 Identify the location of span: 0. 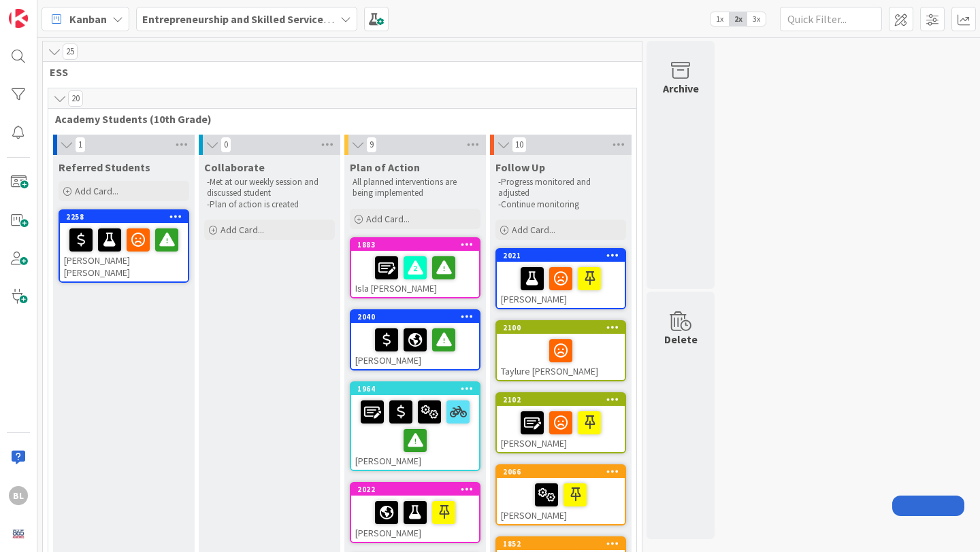
(226, 145).